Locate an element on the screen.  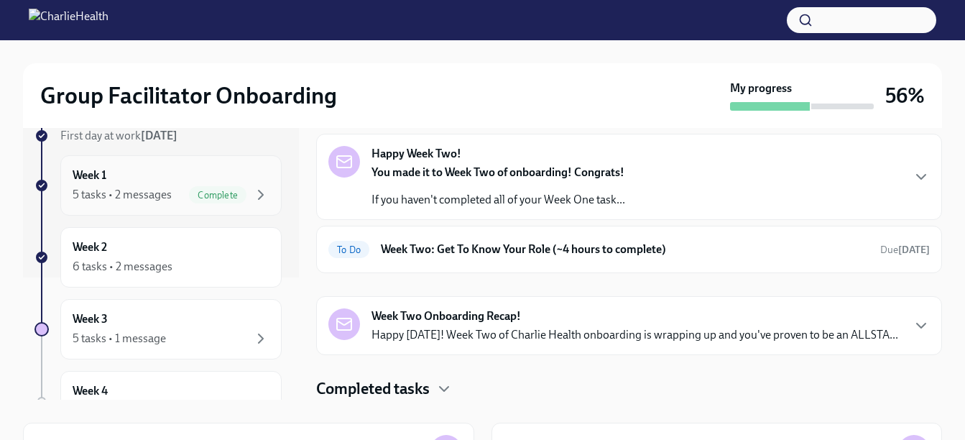
span: Due is located at coordinates (905, 249).